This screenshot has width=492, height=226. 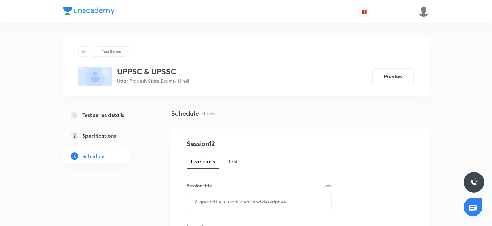 I want to click on button: avatar, so click(x=364, y=12).